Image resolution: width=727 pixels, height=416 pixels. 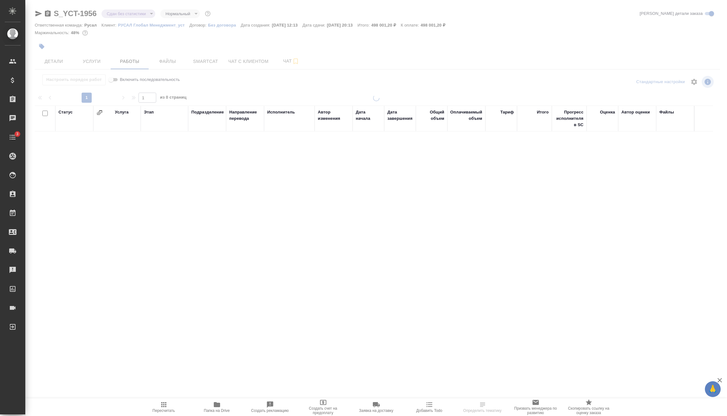 I want to click on div: Общий объем, so click(x=431, y=115).